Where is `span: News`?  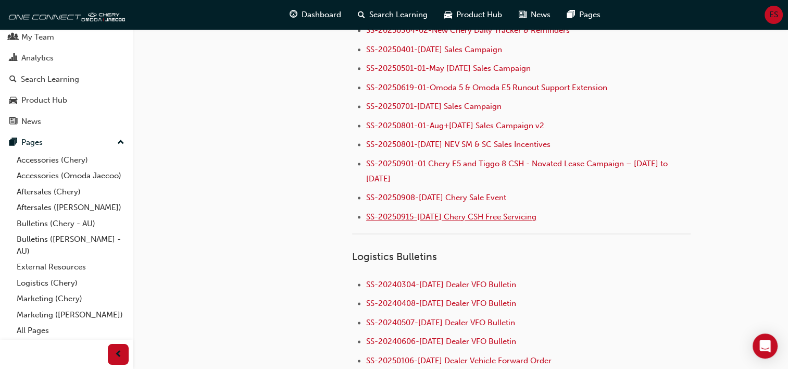
span: News is located at coordinates (541, 15).